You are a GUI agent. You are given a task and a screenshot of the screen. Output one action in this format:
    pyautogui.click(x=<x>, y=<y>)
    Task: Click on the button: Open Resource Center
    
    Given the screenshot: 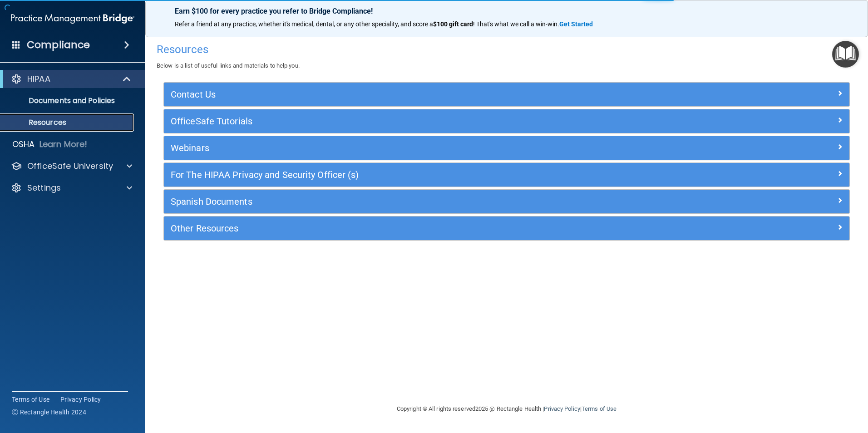 What is the action you would take?
    pyautogui.click(x=845, y=54)
    